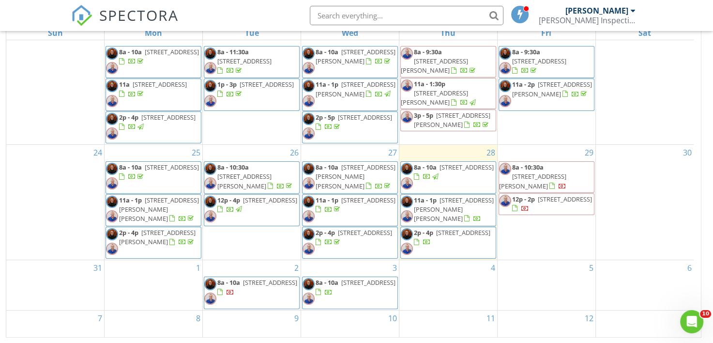 Image resolution: width=713 pixels, height=343 pixels. What do you see at coordinates (407, 15) in the screenshot?
I see `input: Search everything...` at bounding box center [407, 15].